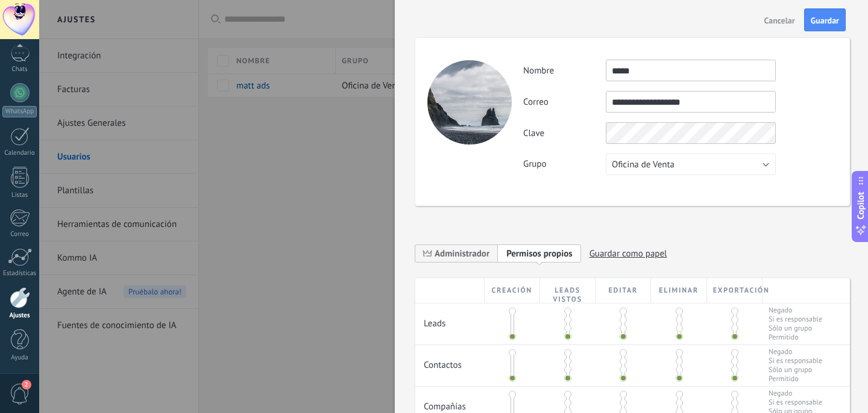 The image size is (868, 413). I want to click on div: Ajustes, so click(20, 315).